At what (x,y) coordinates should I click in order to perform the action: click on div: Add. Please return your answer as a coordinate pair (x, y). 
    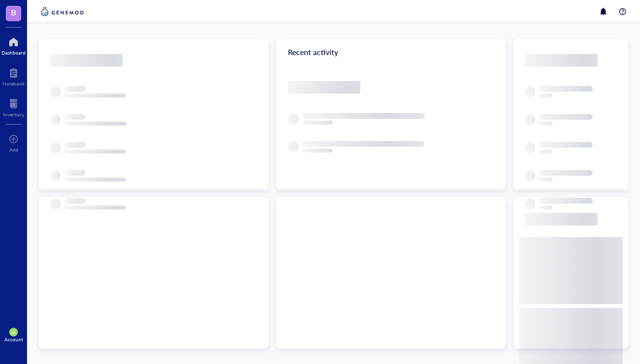
    Looking at the image, I should click on (13, 150).